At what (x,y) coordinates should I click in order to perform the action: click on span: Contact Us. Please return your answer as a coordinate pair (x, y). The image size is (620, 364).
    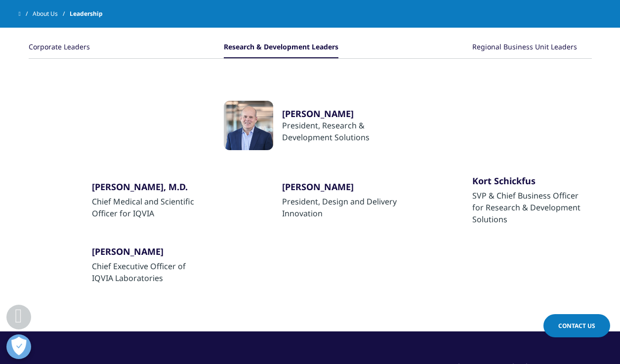
    Looking at the image, I should click on (576, 325).